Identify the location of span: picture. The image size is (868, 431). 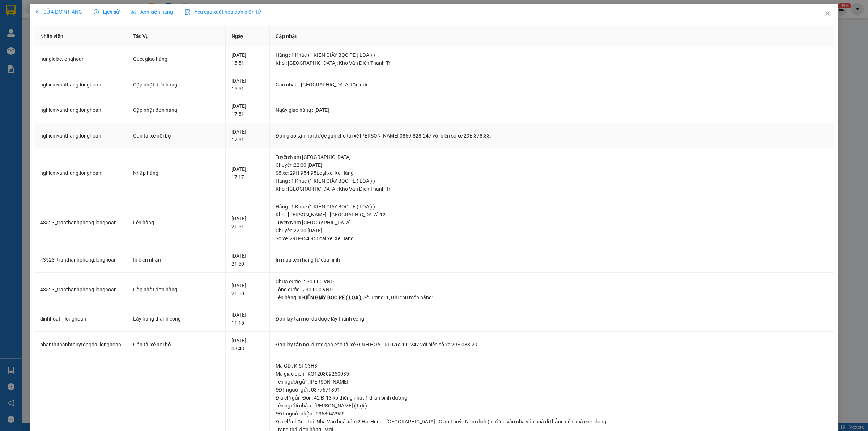
(134, 12).